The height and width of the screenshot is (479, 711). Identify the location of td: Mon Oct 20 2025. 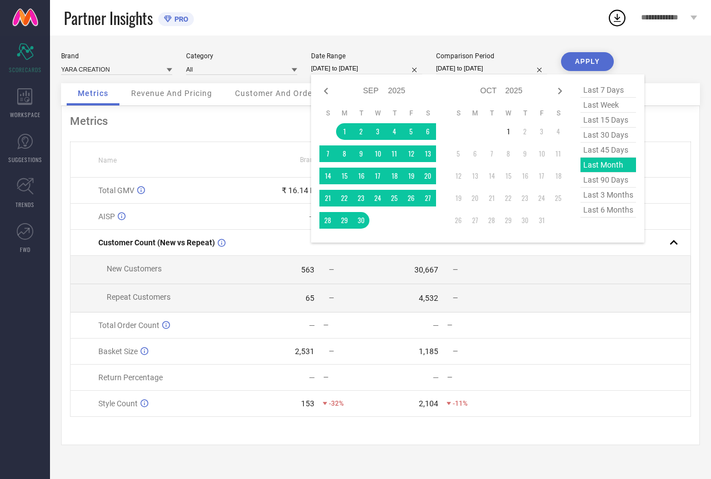
(475, 198).